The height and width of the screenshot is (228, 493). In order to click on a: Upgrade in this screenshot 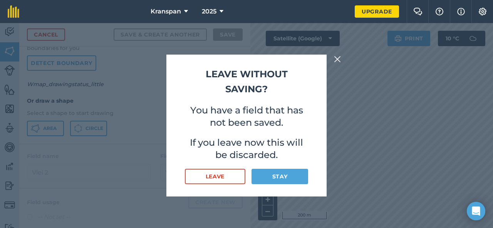, I will do `click(376, 12)`.